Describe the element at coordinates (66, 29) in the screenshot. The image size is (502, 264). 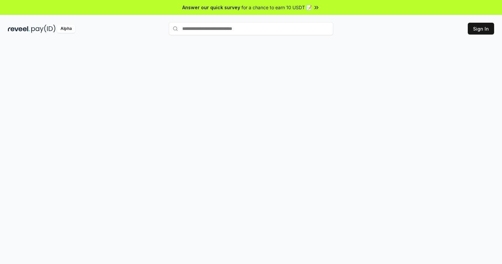
I see `div: Alpha` at that location.